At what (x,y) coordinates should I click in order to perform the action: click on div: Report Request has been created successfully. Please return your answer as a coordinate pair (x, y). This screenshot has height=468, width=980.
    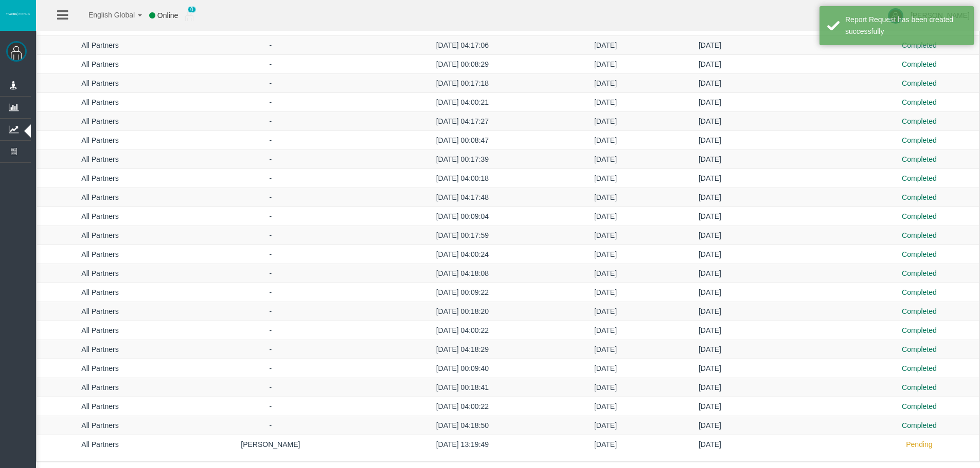
    Looking at the image, I should click on (906, 26).